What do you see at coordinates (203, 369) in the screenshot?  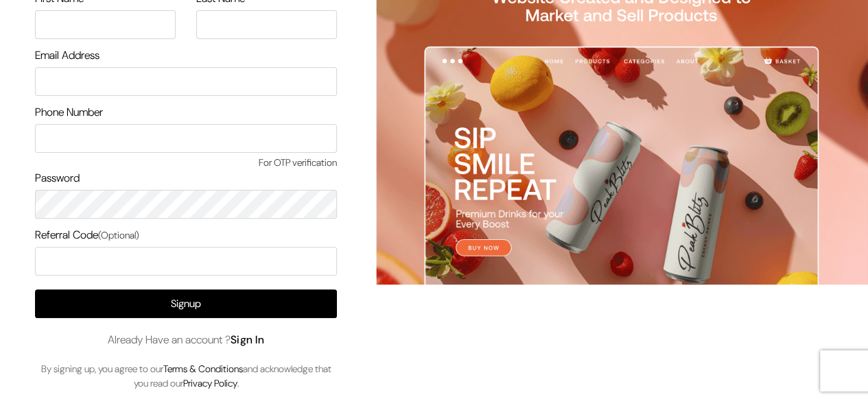 I see `a: Terms & Conditions` at bounding box center [203, 369].